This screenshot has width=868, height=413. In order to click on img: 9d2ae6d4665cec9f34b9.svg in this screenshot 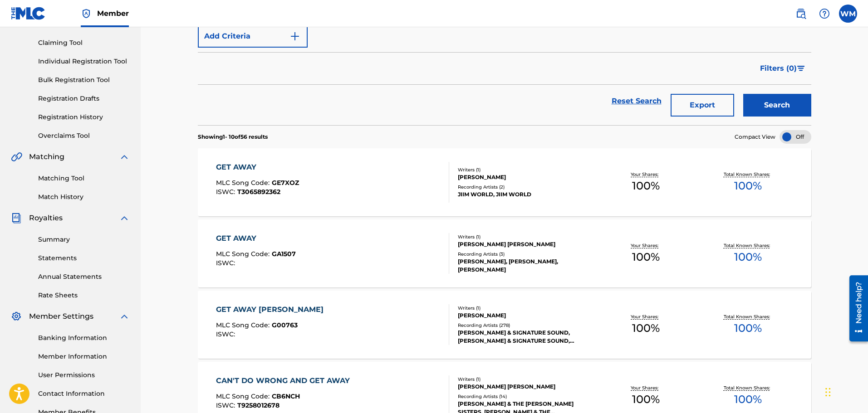, I will do `click(295, 36)`.